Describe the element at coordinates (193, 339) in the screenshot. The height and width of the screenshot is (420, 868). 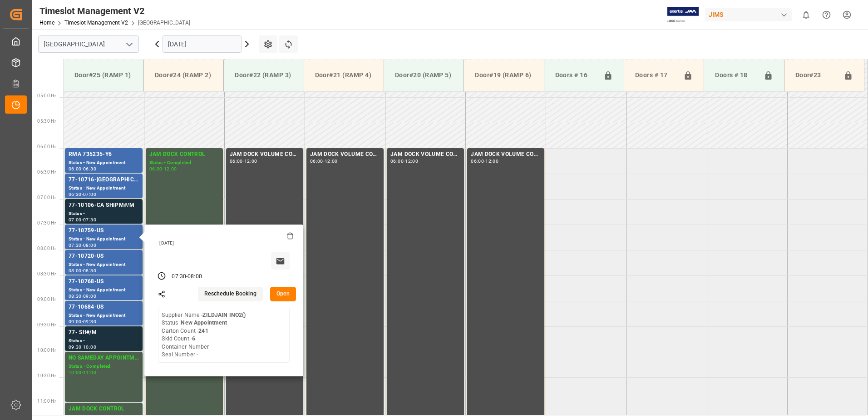
I see `b: 6` at that location.